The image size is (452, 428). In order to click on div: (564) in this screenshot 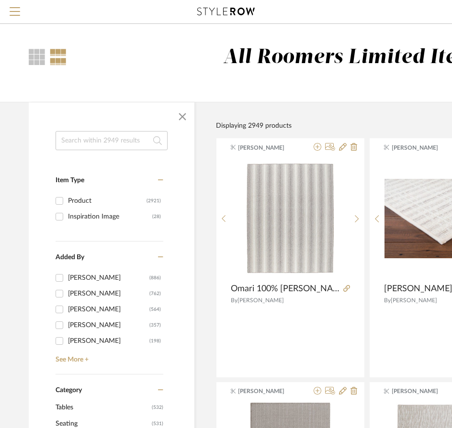, I will do `click(155, 310)`.